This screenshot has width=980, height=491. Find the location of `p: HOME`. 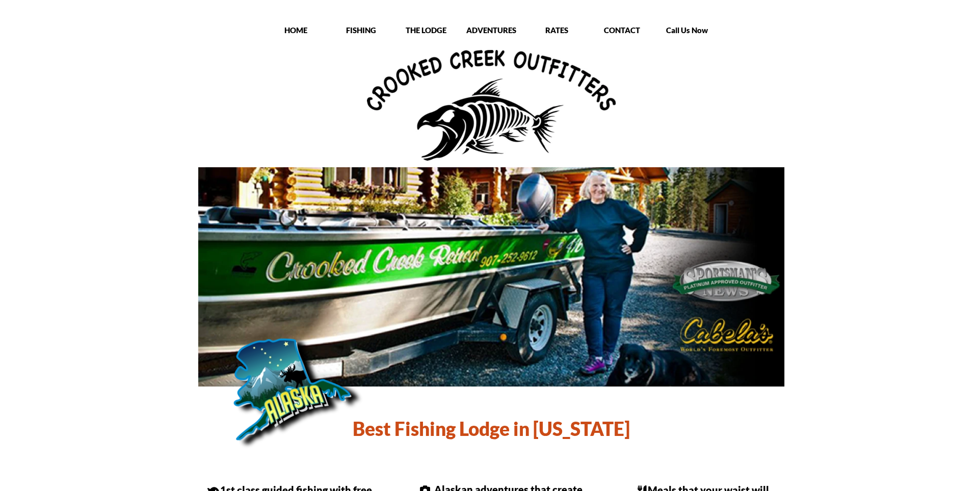

p: HOME is located at coordinates (295, 30).